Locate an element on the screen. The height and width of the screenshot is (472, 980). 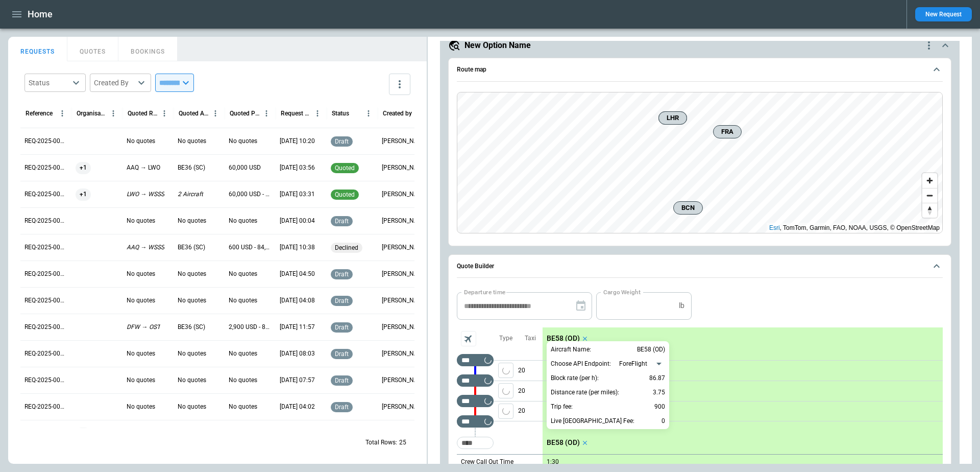
p: Trip fee: is located at coordinates (561, 406).